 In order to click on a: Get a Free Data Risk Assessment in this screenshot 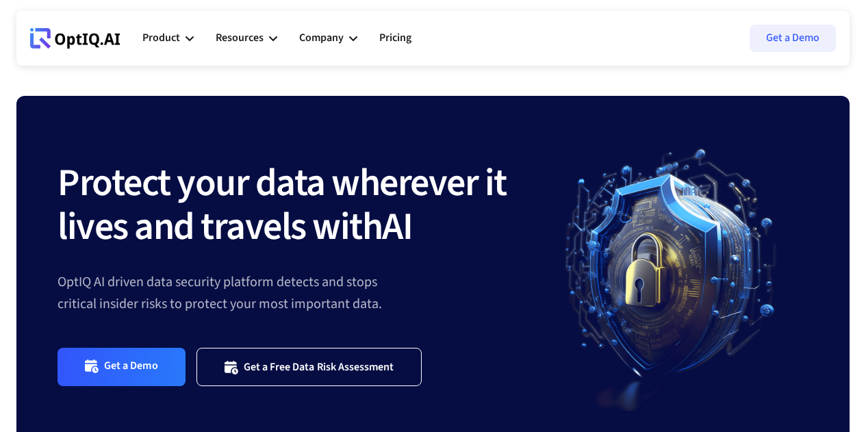, I will do `click(309, 366)`.